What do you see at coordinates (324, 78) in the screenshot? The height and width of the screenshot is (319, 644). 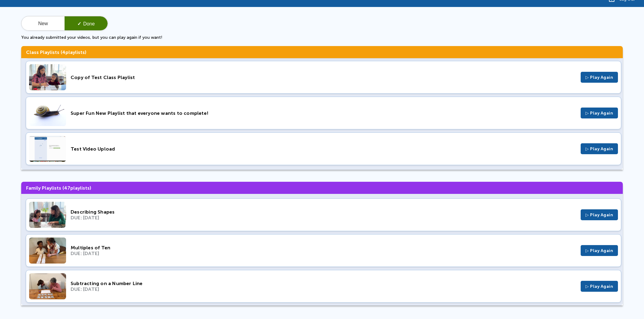 I see `div: Copy of Test Class Playlist` at bounding box center [324, 78].